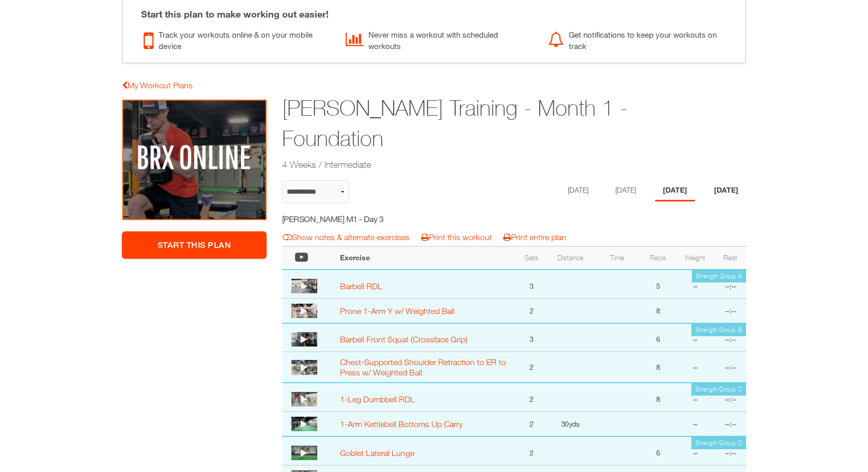  I want to click on a: Barbell RDL, so click(361, 286).